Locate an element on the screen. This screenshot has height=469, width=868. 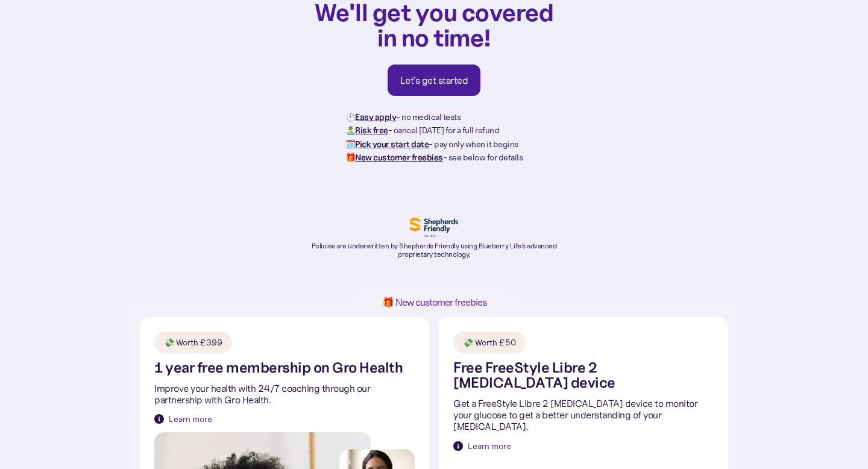
div: Let's get started is located at coordinates (434, 80).